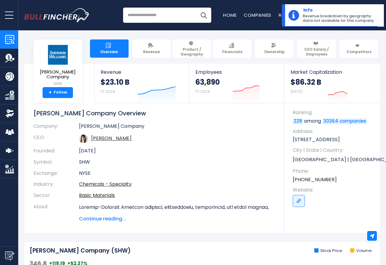 Image resolution: width=386 pixels, height=265 pixels. Describe the element at coordinates (56, 173) in the screenshot. I see `th: Exchange:` at that location.